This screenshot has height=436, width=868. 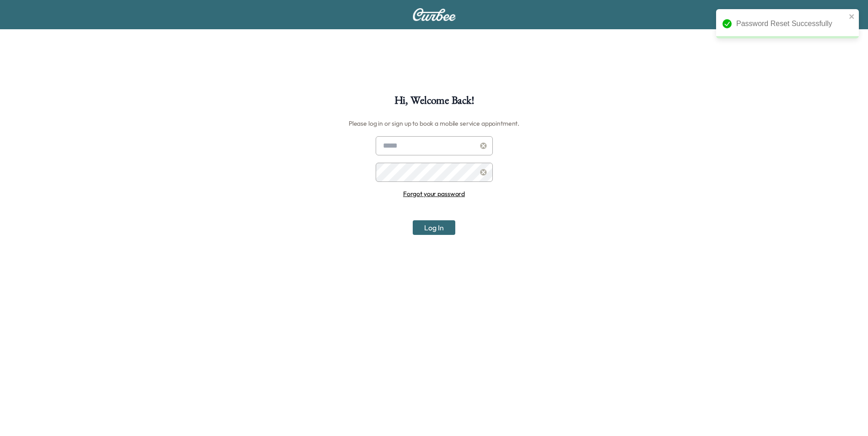 I want to click on button: close, so click(x=852, y=16).